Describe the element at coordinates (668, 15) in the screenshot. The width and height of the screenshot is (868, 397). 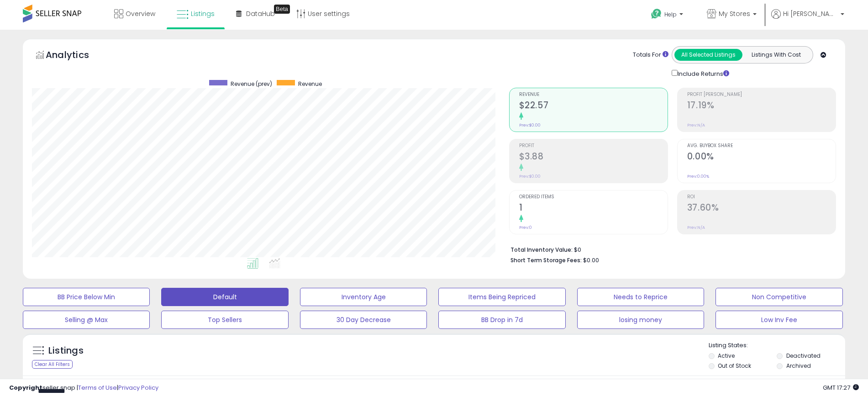
I see `a: Help` at that location.